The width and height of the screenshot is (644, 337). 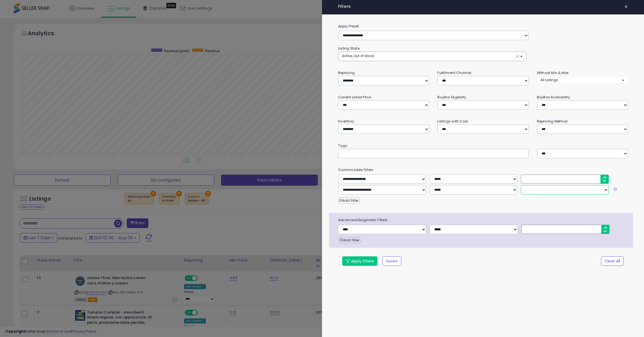 I want to click on button: All Listings, so click(x=582, y=80).